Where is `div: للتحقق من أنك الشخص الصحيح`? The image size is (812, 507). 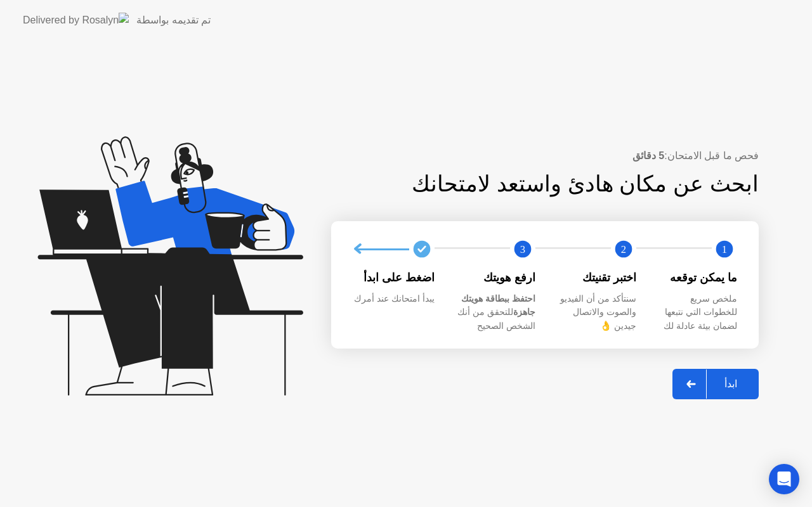 div: للتحقق من أنك الشخص الصحيح is located at coordinates (495, 312).